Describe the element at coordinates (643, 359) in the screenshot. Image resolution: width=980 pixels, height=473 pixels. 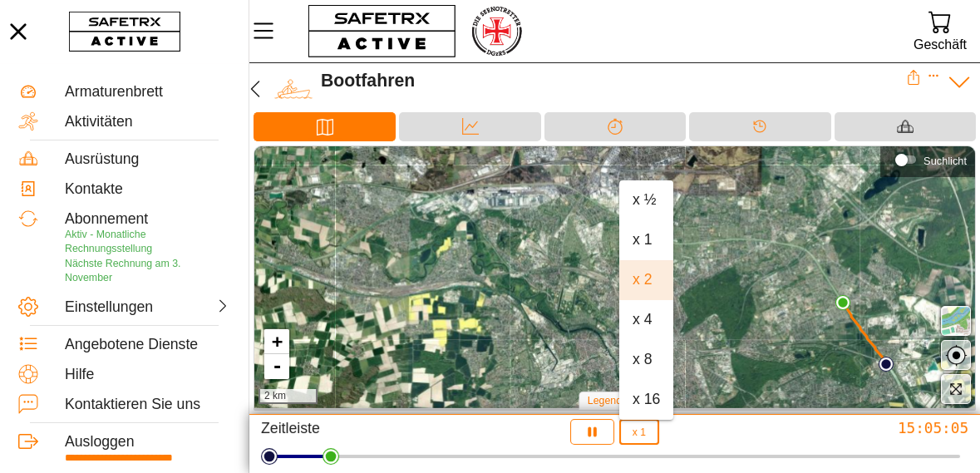
I see `font: x 8` at that location.